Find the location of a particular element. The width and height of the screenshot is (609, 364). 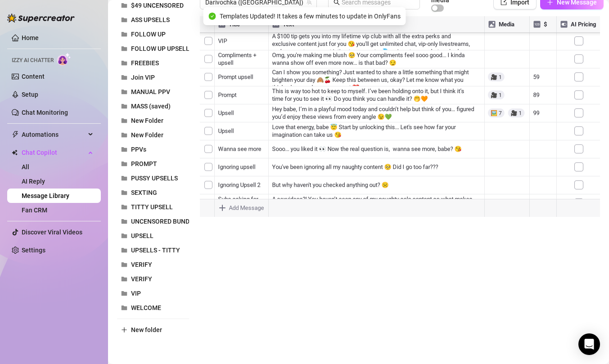

span: MANUAL PPV is located at coordinates (150, 92).